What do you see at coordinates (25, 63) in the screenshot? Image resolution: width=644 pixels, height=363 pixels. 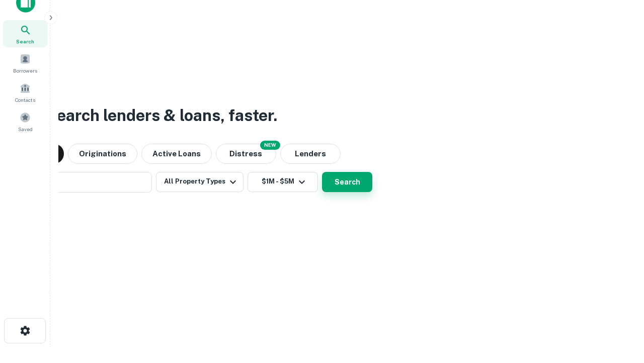 I see `div: Borrowers` at bounding box center [25, 63].